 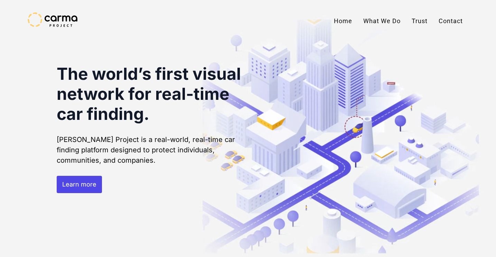 What do you see at coordinates (382, 21) in the screenshot?
I see `a: What We Do` at bounding box center [382, 21].